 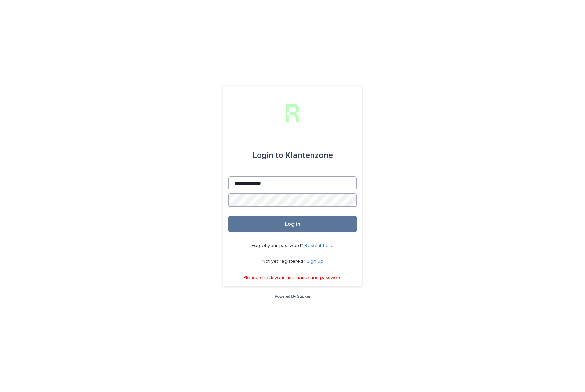 I want to click on span: Forgot your password?, so click(x=278, y=246).